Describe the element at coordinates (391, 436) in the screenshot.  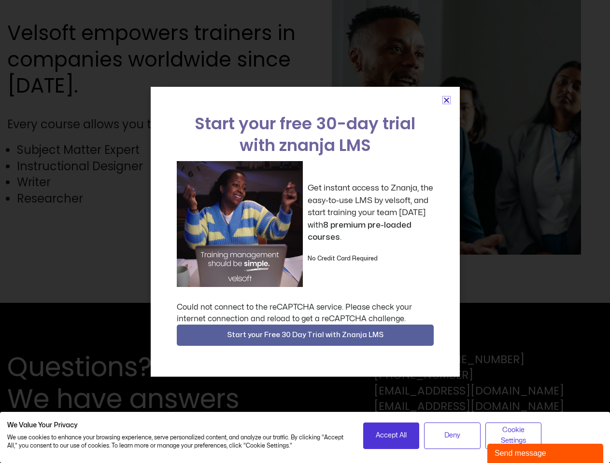
I see `span: Accept All` at that location.